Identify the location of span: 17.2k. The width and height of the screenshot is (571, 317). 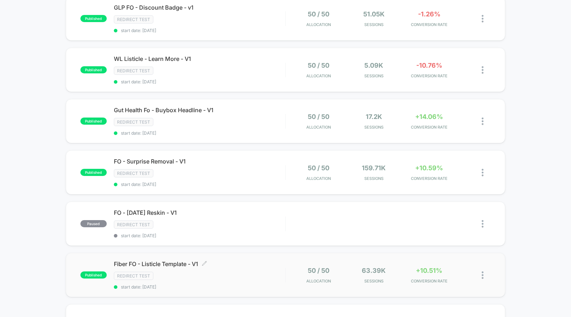
(374, 116).